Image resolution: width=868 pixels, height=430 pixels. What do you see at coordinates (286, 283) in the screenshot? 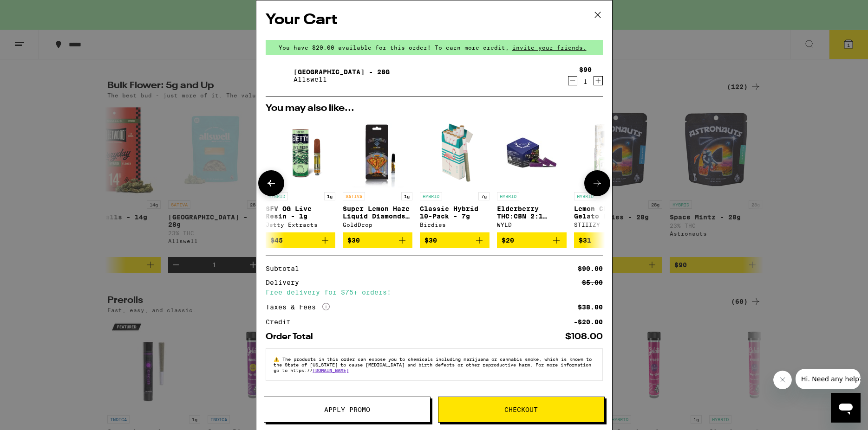
I see `div: Delivery` at bounding box center [286, 283].